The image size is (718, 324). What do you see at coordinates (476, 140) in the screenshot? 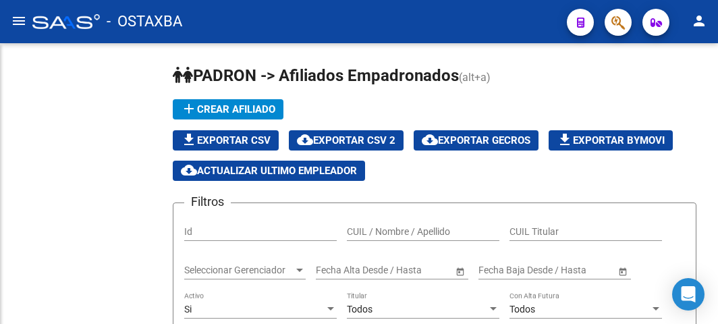
I see `button: Exportar GECROS` at bounding box center [476, 140].